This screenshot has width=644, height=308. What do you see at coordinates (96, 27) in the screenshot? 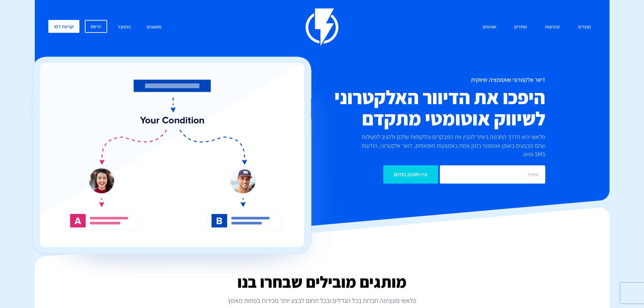
I see `a: הרשם` at bounding box center [96, 27].